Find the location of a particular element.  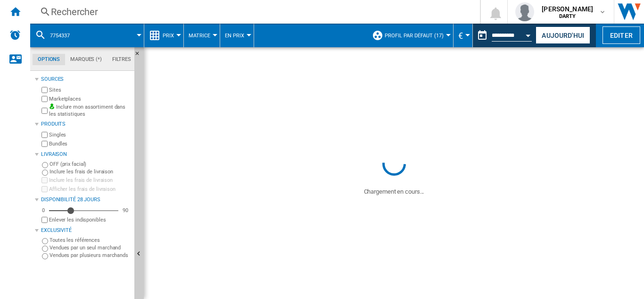

input: Bundles is located at coordinates (44, 144).